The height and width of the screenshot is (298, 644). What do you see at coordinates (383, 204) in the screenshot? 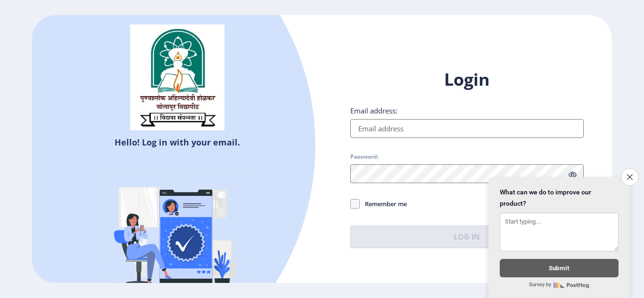
I see `span: Remember me` at bounding box center [383, 204].